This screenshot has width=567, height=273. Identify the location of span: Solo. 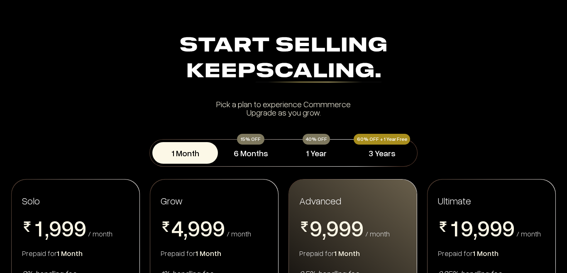
(31, 200).